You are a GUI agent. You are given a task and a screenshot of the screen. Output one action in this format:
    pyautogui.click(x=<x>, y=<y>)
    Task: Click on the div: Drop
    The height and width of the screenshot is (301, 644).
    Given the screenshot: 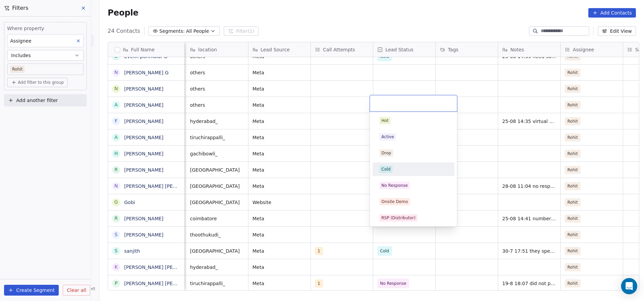 What is the action you would take?
    pyautogui.click(x=386, y=153)
    